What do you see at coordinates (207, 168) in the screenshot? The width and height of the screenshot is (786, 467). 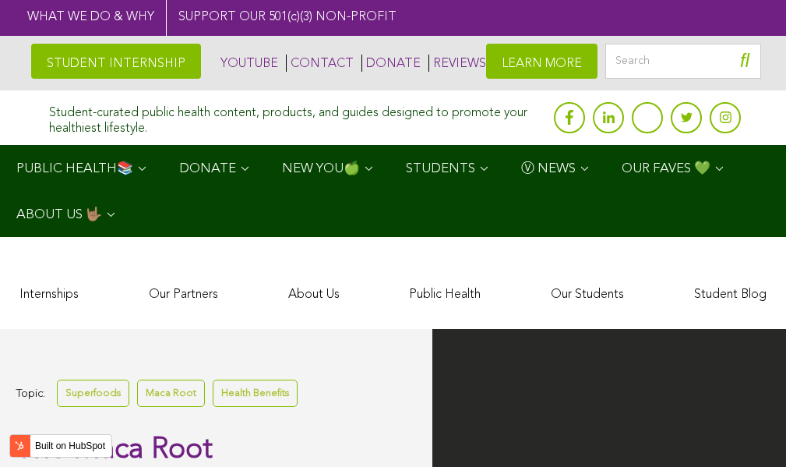 I see `span: DONATE` at bounding box center [207, 168].